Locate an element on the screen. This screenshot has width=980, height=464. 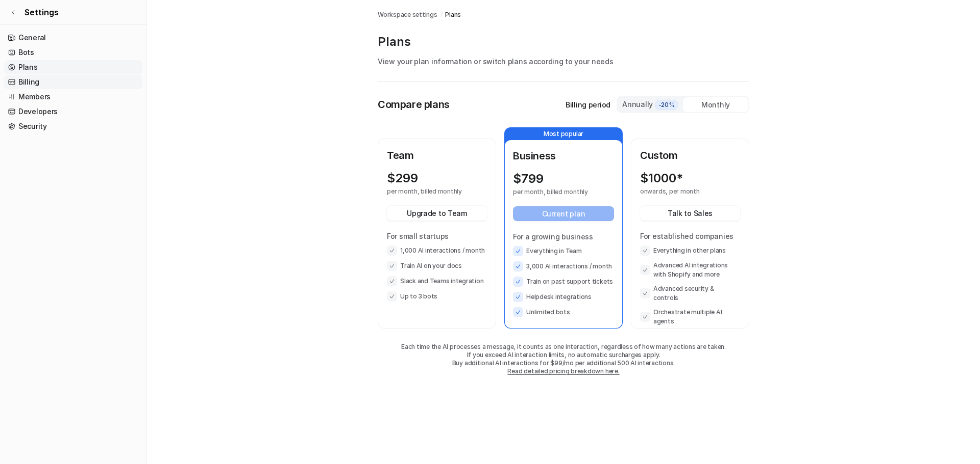
button: Upgrade to Team is located at coordinates (437, 213).